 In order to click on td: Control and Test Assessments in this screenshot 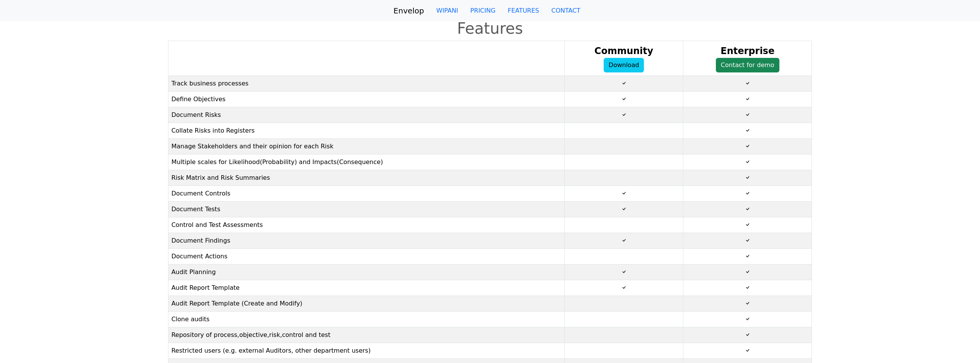, I will do `click(366, 225)`.